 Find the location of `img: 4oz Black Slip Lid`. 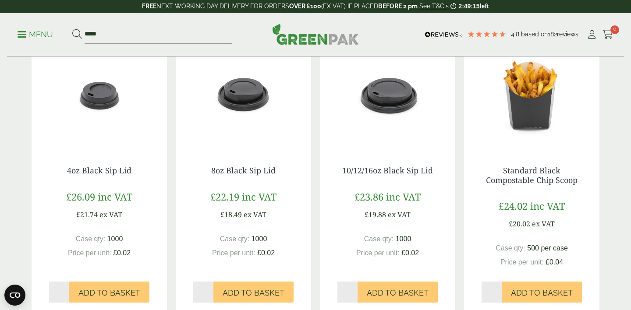

img: 4oz Black Slip Lid is located at coordinates (99, 94).